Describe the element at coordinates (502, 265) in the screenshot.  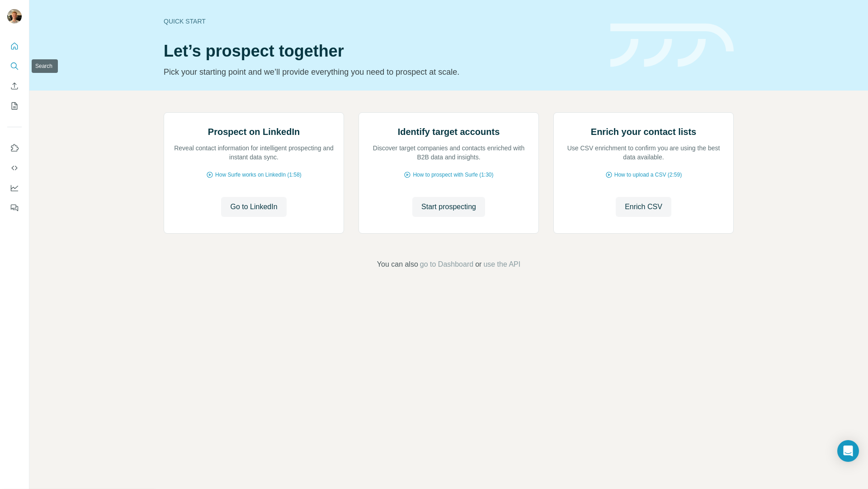
I see `span: use the API` at that location.